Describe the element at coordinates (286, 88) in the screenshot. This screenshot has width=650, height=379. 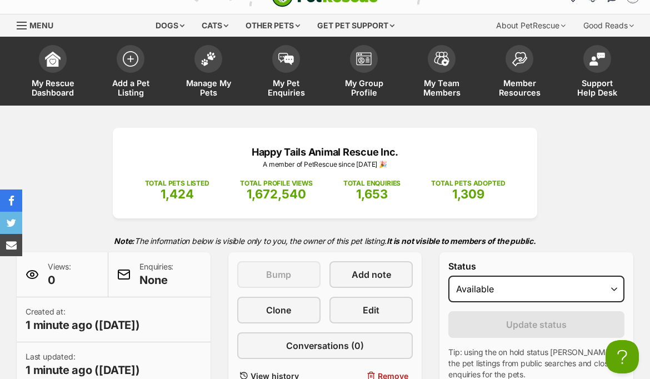
I see `span: My Pet Enquiries` at that location.